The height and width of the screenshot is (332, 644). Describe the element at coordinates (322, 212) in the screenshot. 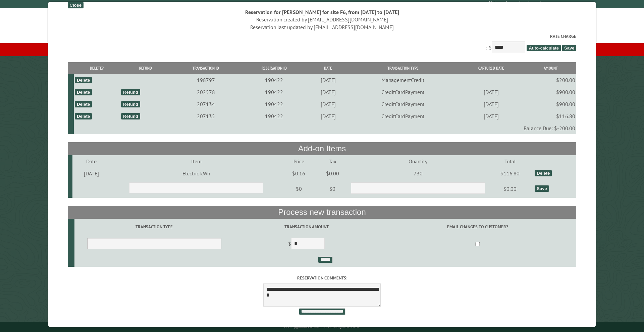

I see `th: Process new transaction` at that location.